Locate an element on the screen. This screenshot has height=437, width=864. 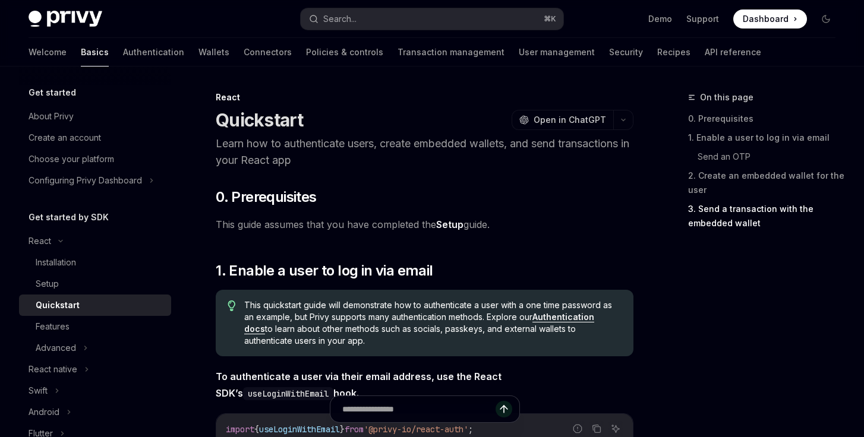
a: Demo is located at coordinates (660, 19).